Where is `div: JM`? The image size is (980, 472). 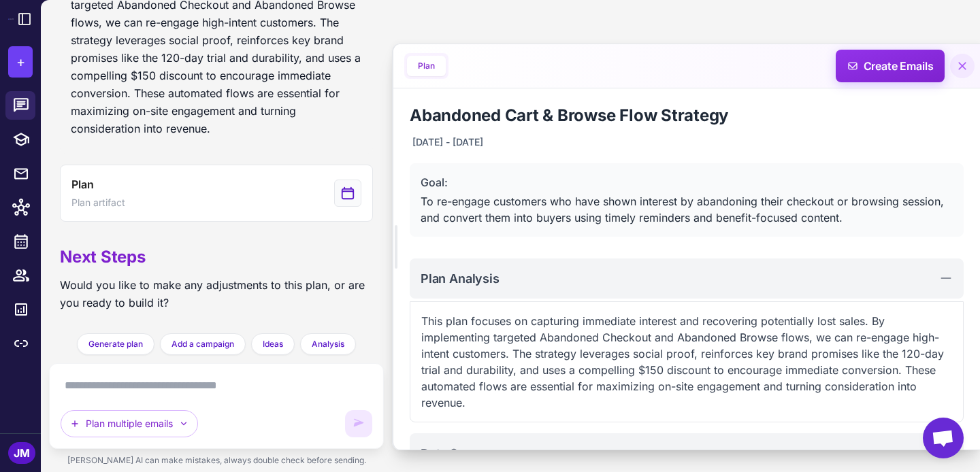 div: JM is located at coordinates (22, 453).